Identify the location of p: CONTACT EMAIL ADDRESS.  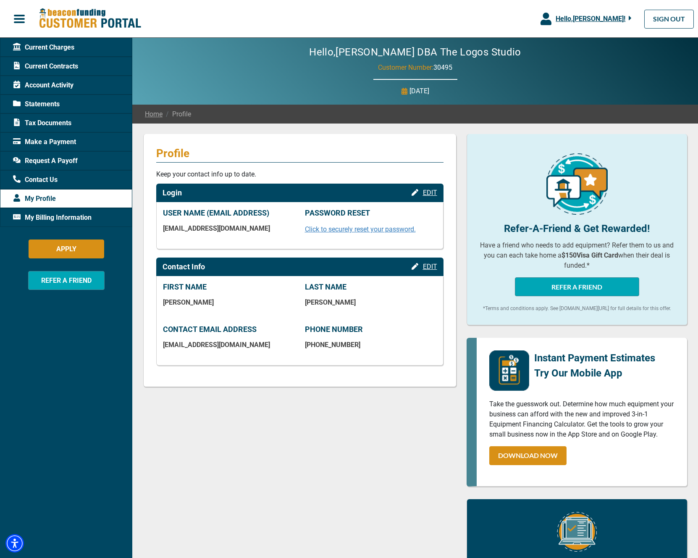
(229, 329).